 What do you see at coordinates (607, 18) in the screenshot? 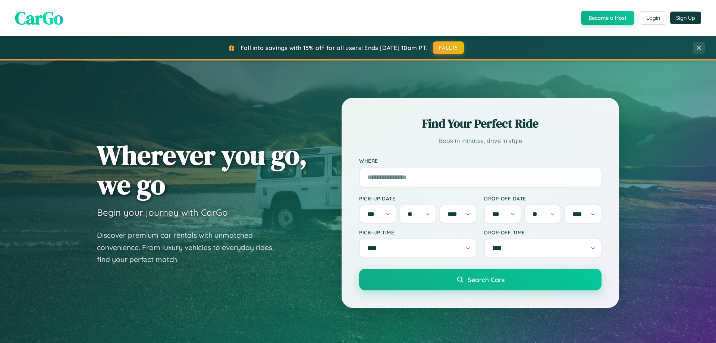
I see `button: Become a Host` at bounding box center [607, 18].